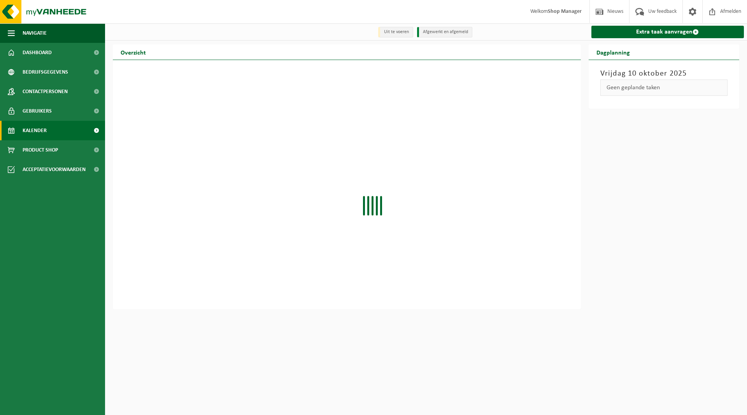 Image resolution: width=747 pixels, height=415 pixels. I want to click on h2: Dagplanning, so click(614, 52).